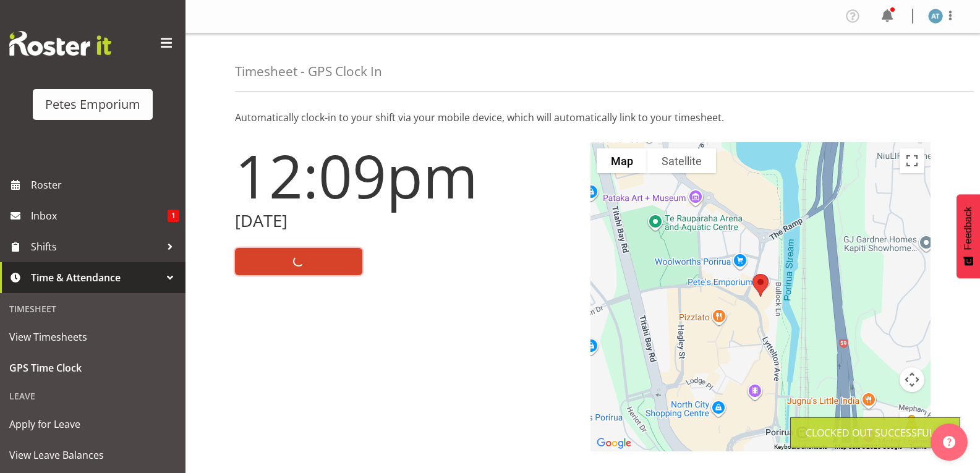  What do you see at coordinates (614, 443) in the screenshot?
I see `a: Open this area in Google Maps (opens a new window)` at bounding box center [614, 443].